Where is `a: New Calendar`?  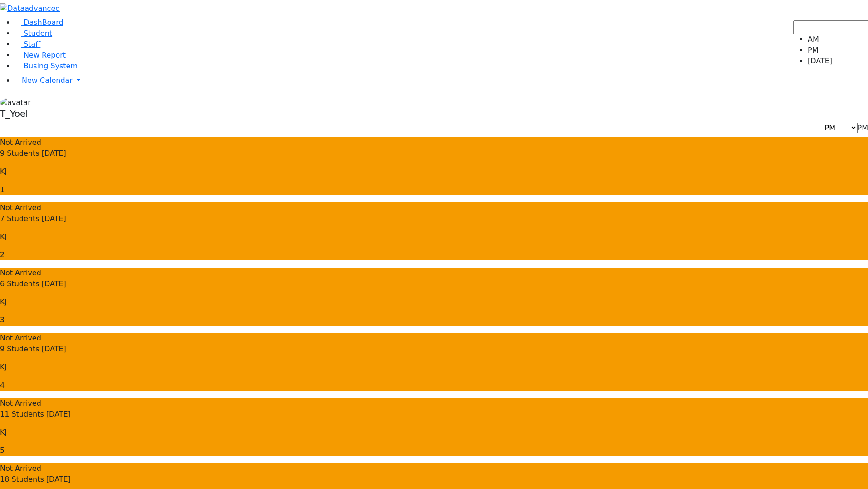
a: New Calendar is located at coordinates (441, 81).